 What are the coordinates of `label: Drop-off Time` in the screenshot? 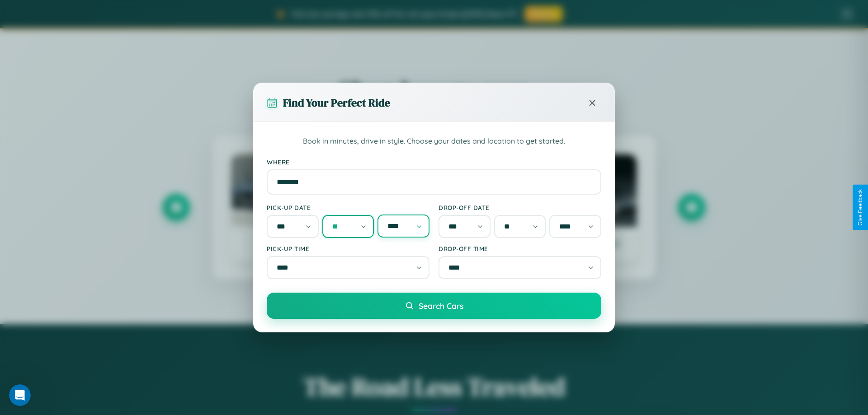 It's located at (520, 249).